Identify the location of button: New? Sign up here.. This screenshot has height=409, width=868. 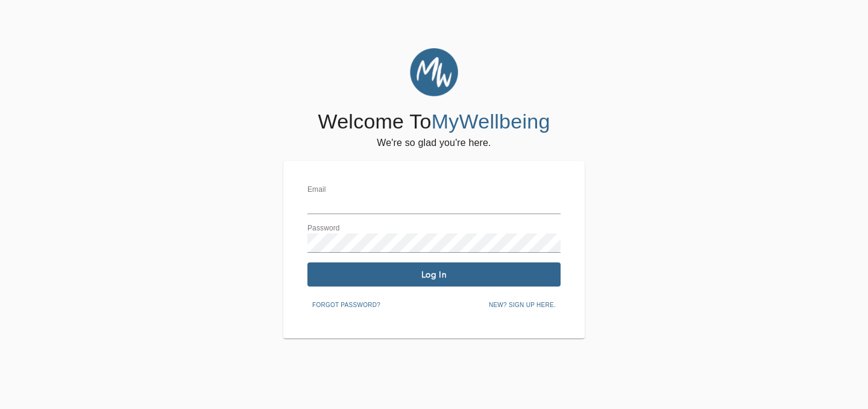
(522, 305).